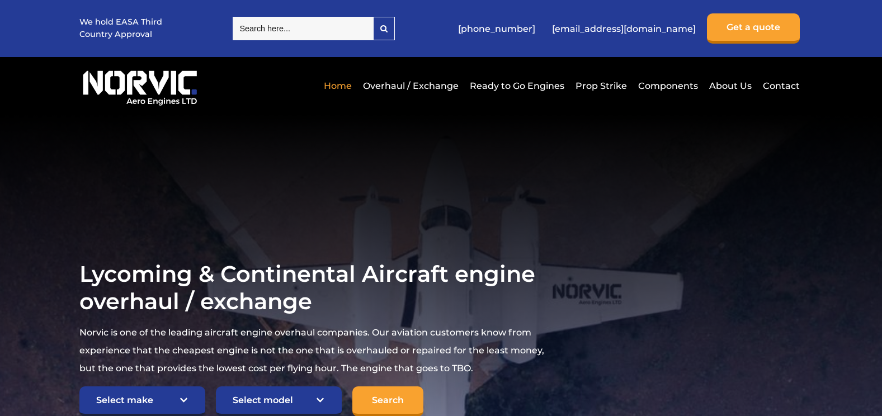  What do you see at coordinates (314, 351) in the screenshot?
I see `p: Norvic is one of the leading aircraft engine overhaul companies. Our aviation customers know from...` at bounding box center [314, 351].